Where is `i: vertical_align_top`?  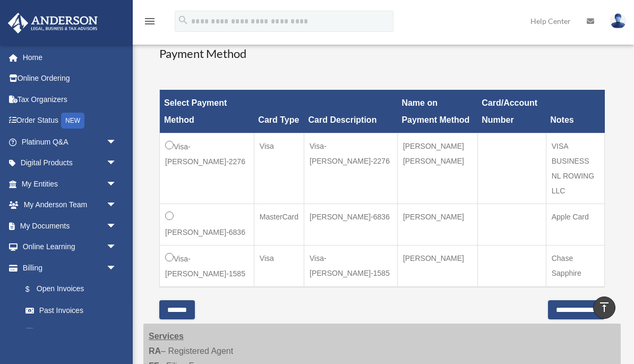 i: vertical_align_top is located at coordinates (604, 307).